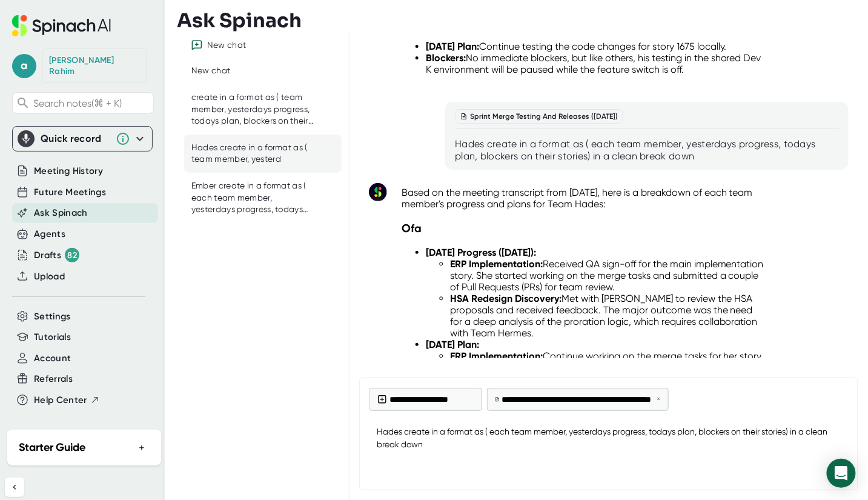  Describe the element at coordinates (239, 20) in the screenshot. I see `h3: Ask Spinach` at that location.